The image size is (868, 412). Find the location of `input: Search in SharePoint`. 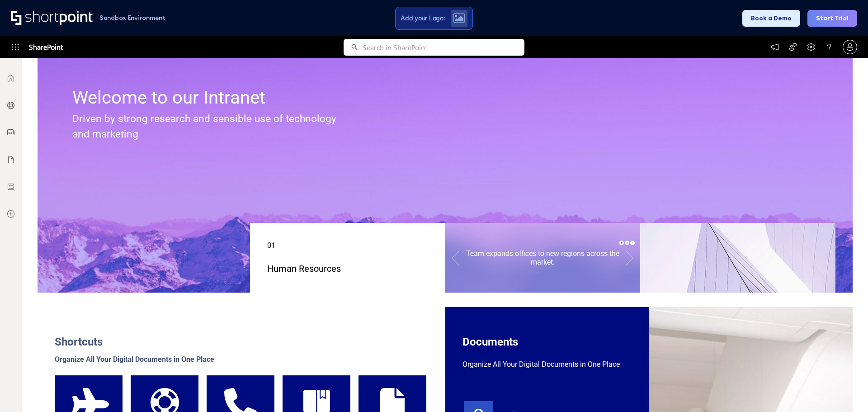

input: Search in SharePoint is located at coordinates (444, 47).